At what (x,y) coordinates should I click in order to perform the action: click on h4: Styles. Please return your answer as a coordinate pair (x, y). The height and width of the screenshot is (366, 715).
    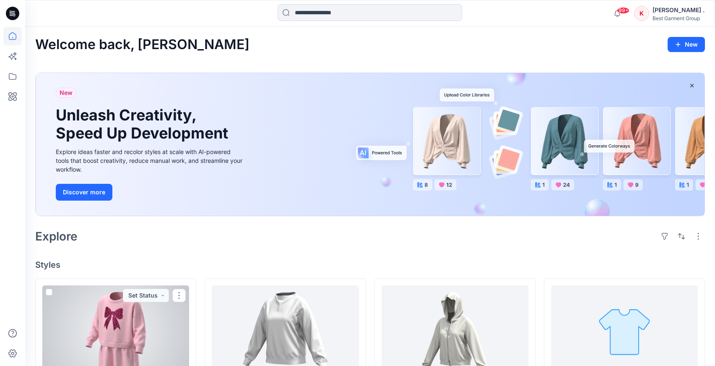
    Looking at the image, I should click on (370, 265).